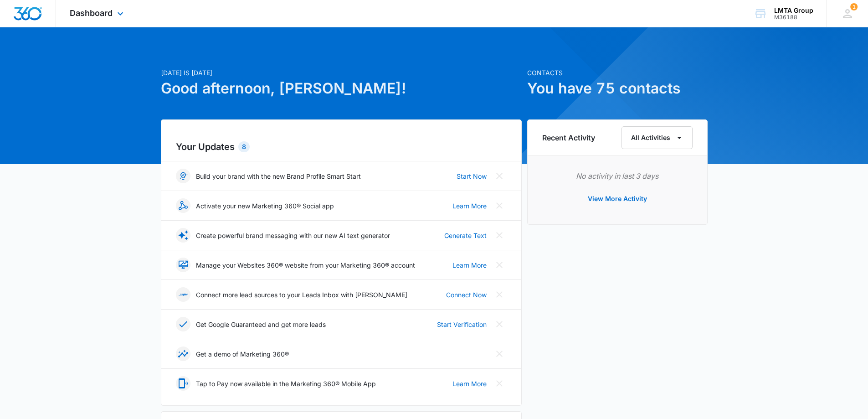 This screenshot has height=419, width=868. I want to click on p: Manage your Websites 360® website from your Marketing 360® account, so click(305, 265).